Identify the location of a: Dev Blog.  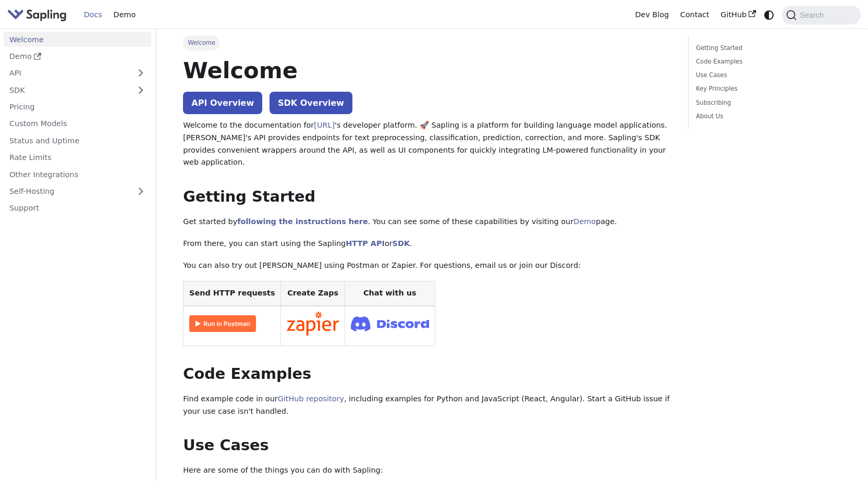
(652, 15).